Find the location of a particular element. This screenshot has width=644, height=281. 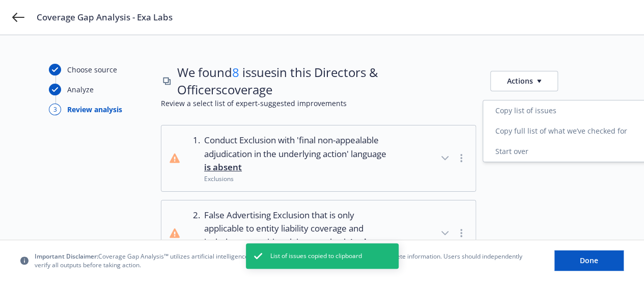

span: List of issues copied to clipboard is located at coordinates (316, 256).